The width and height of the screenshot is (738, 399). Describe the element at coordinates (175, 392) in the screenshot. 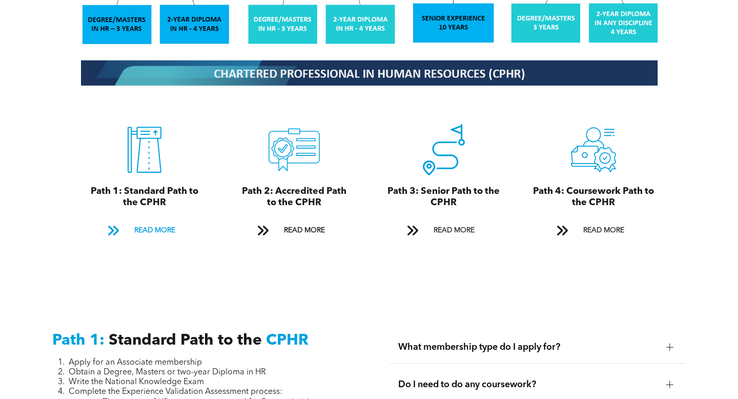

I see `span: Complete the Experience Validation Assessment process:` at that location.